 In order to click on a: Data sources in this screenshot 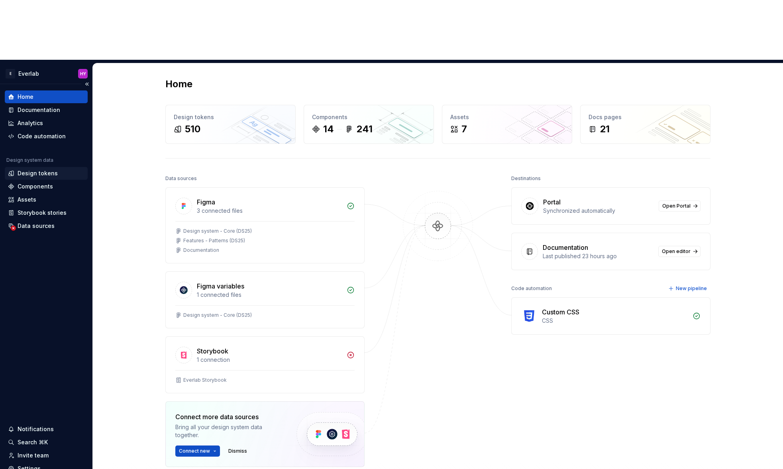, I will do `click(46, 226)`.